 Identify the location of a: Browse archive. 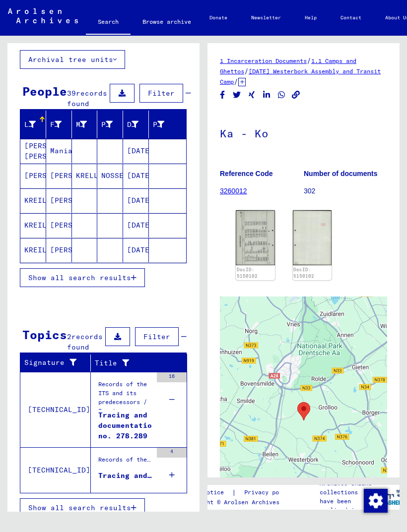
(167, 22).